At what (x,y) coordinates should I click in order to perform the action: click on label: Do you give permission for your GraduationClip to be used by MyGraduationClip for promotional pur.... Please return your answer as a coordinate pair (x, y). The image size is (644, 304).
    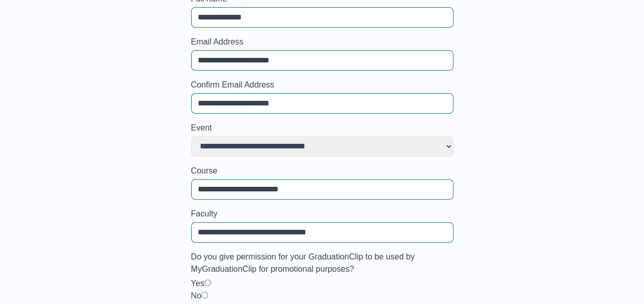
    Looking at the image, I should click on (322, 263).